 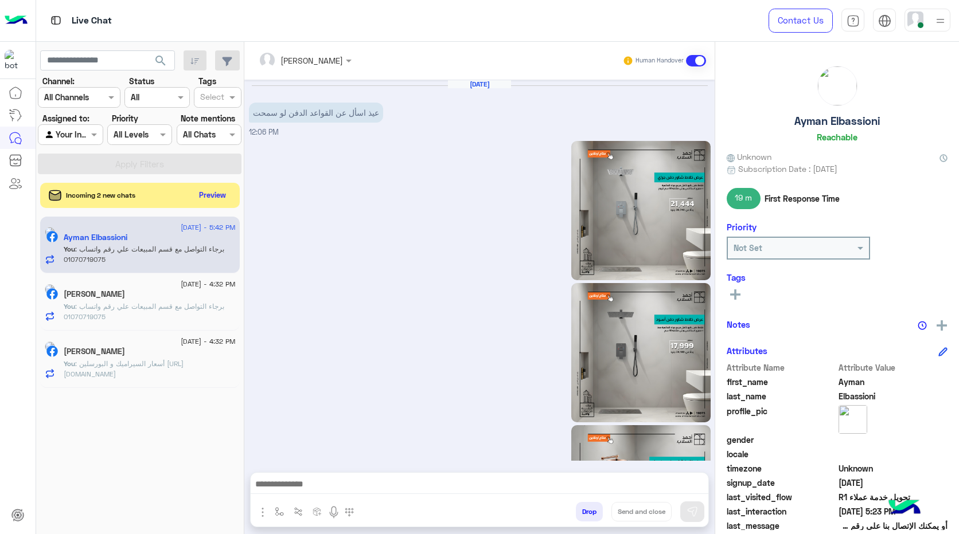 What do you see at coordinates (264, 132) in the screenshot?
I see `span: 12:06 PM` at bounding box center [264, 132].